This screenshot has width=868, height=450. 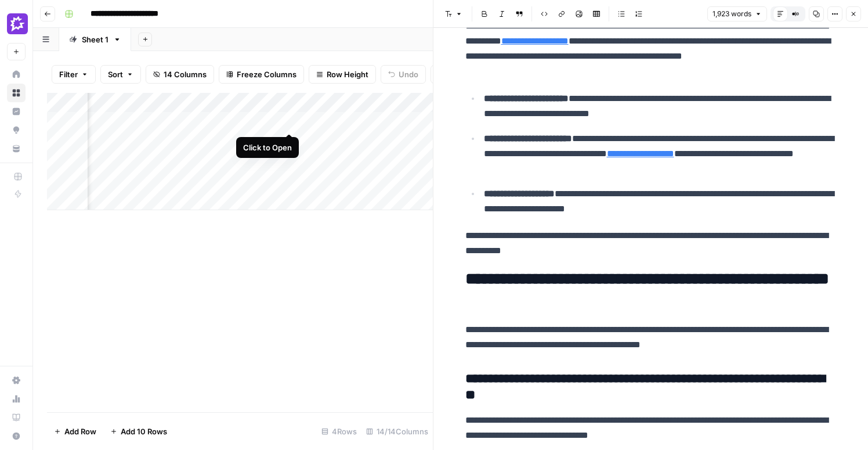 What do you see at coordinates (16, 74) in the screenshot?
I see `a: Home` at bounding box center [16, 74].